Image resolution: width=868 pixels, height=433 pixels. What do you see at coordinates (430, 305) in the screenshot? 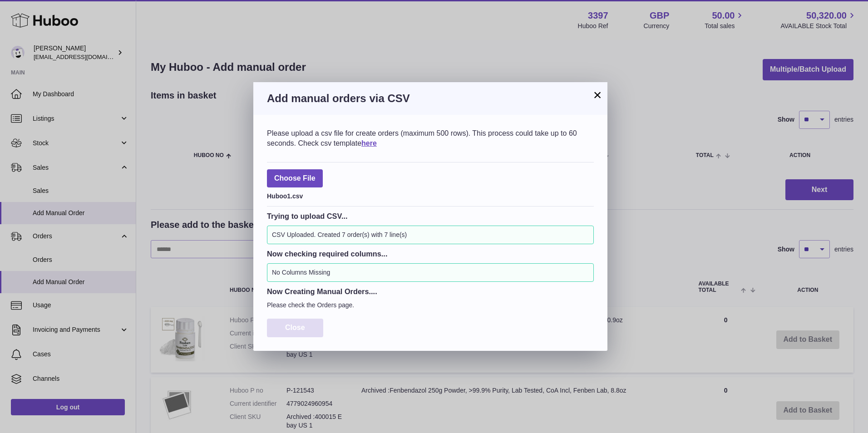
I see `p: Please check the Orders page.` at bounding box center [430, 305].